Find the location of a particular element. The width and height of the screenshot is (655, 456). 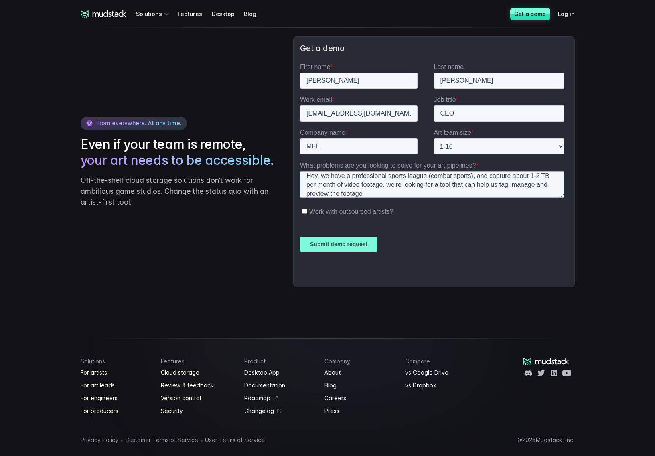

span: Last name is located at coordinates (149, 4).